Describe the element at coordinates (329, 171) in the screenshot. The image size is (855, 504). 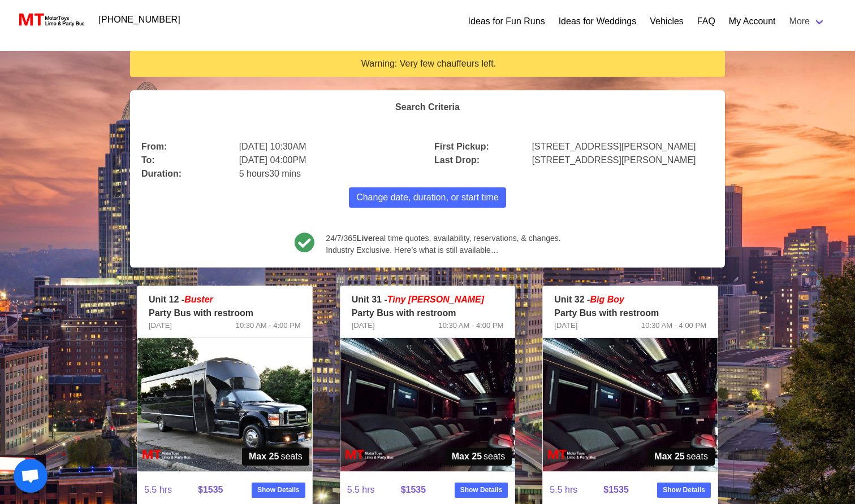
I see `div: 5 hours` at that location.